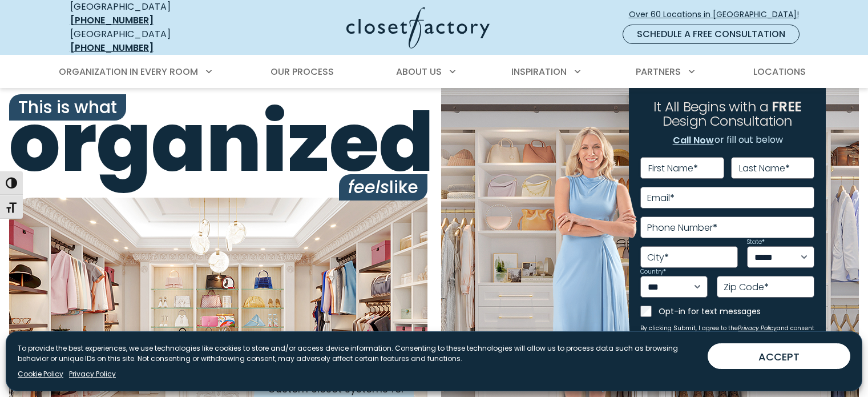  What do you see at coordinates (779, 356) in the screenshot?
I see `button: ACCEPT` at bounding box center [779, 356].